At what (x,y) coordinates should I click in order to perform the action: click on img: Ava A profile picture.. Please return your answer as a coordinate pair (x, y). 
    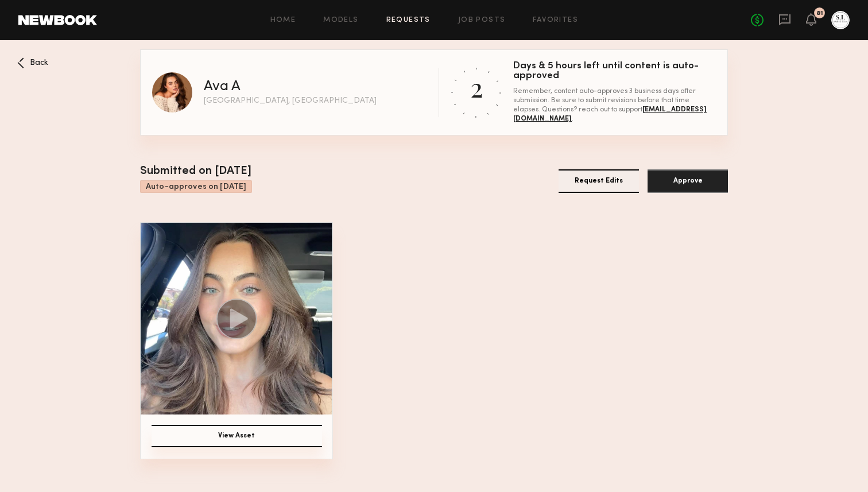
    Looking at the image, I should click on (172, 93).